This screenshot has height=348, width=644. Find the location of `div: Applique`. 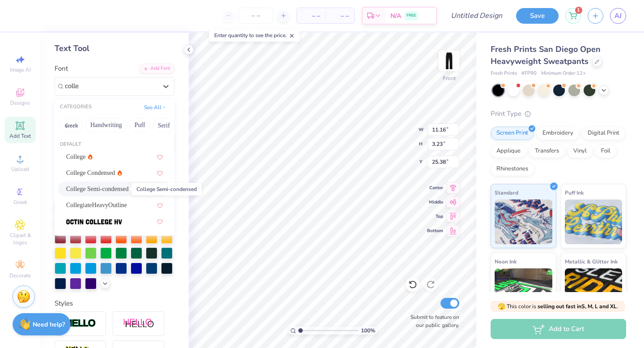

div: Applique is located at coordinates (509, 151).